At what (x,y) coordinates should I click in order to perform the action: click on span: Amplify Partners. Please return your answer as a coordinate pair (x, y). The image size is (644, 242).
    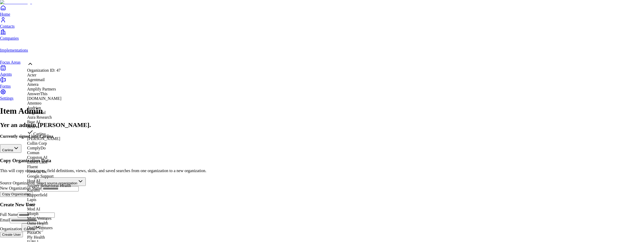
    Looking at the image, I should click on (41, 89).